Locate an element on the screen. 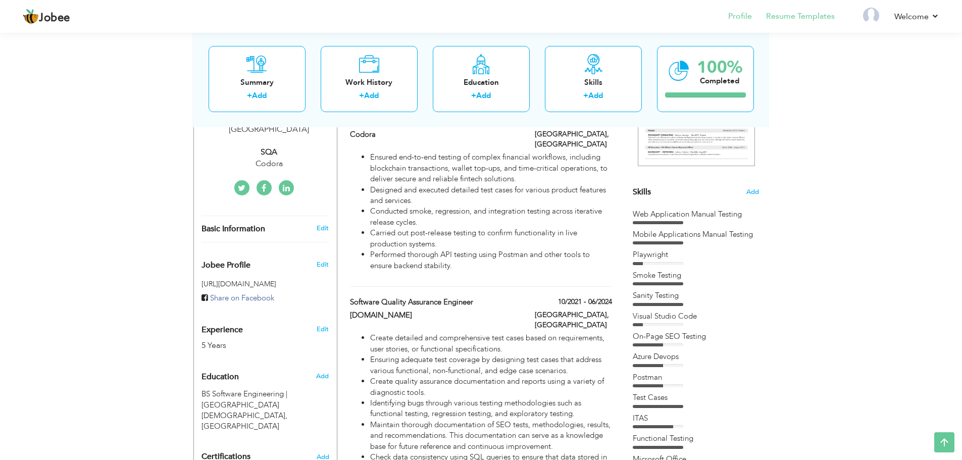  div: Completed is located at coordinates (719, 80).